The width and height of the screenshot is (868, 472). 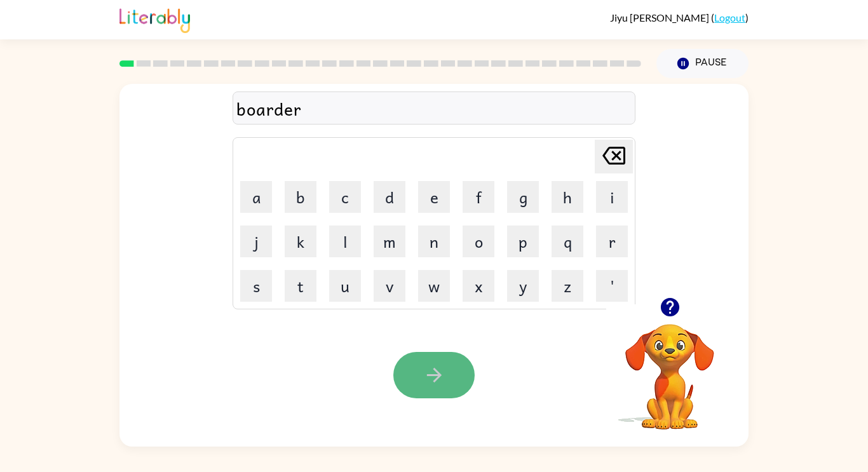 What do you see at coordinates (612, 242) in the screenshot?
I see `button: r` at bounding box center [612, 242].